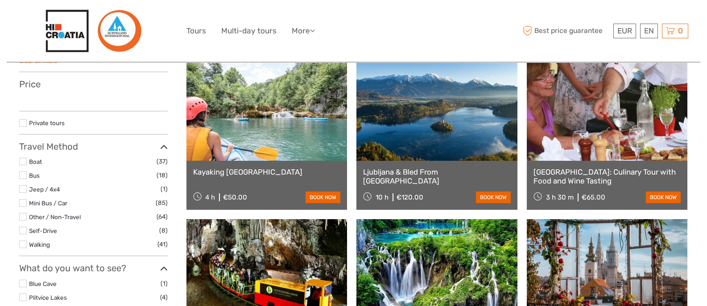  What do you see at coordinates (162, 244) in the screenshot?
I see `span: (41)` at bounding box center [162, 244].